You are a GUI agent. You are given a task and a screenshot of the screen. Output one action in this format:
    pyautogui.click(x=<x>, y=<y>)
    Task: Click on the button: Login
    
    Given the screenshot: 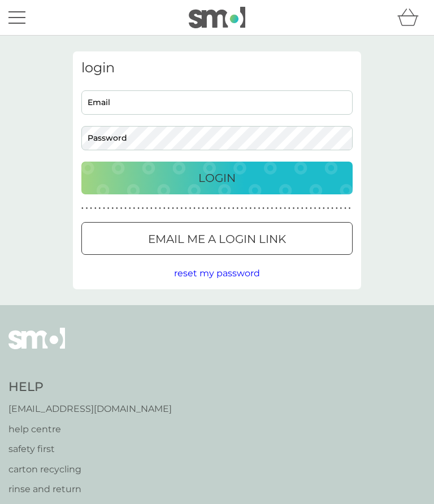 What is the action you would take?
    pyautogui.click(x=217, y=178)
    